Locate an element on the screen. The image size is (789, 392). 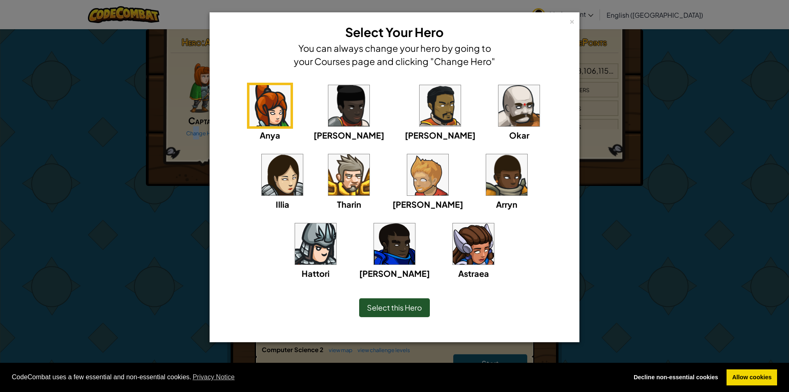
h3: Select Your Hero is located at coordinates (395, 32).